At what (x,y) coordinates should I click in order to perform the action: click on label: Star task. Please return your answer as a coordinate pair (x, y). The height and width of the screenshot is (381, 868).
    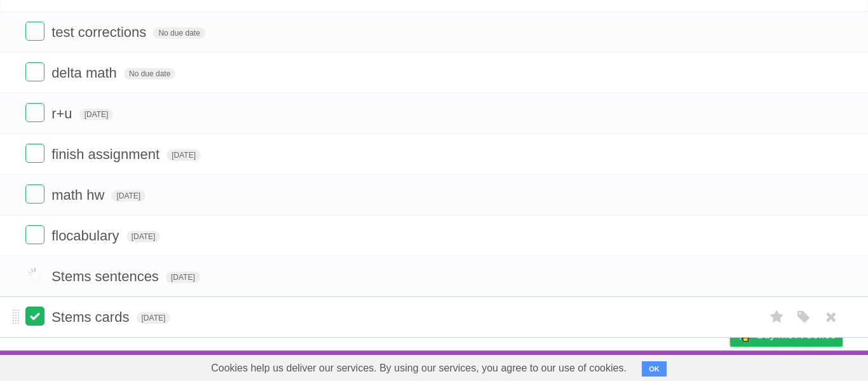
    Looking at the image, I should click on (777, 316).